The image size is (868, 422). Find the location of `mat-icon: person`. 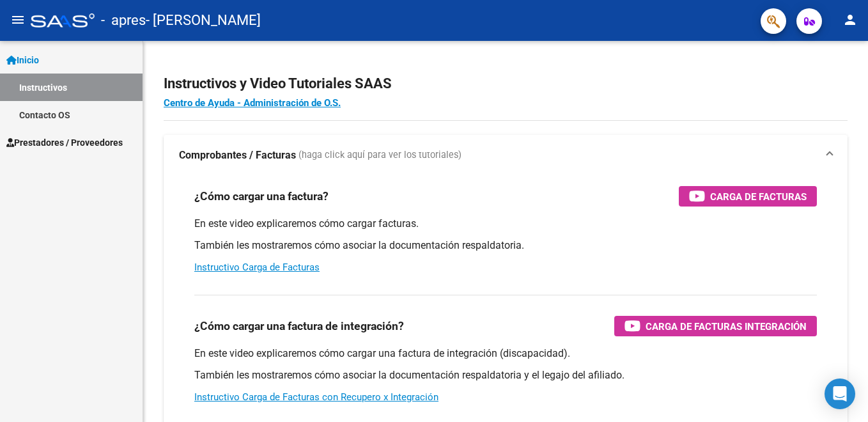

mat-icon: person is located at coordinates (851, 20).